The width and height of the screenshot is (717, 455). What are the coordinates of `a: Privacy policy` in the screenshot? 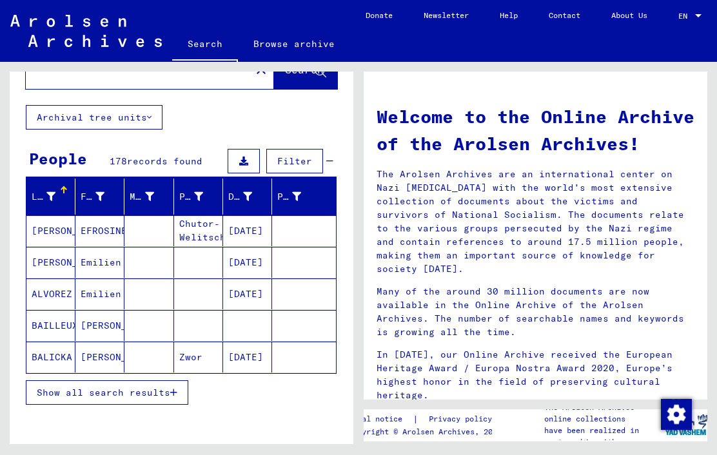 It's located at (463, 419).